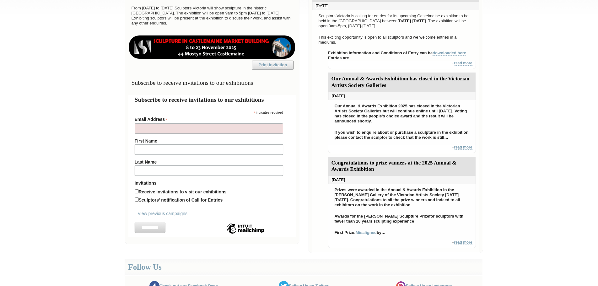  What do you see at coordinates (181, 200) in the screenshot?
I see `label: Sculptors' notification of Call for Entries` at bounding box center [181, 200].